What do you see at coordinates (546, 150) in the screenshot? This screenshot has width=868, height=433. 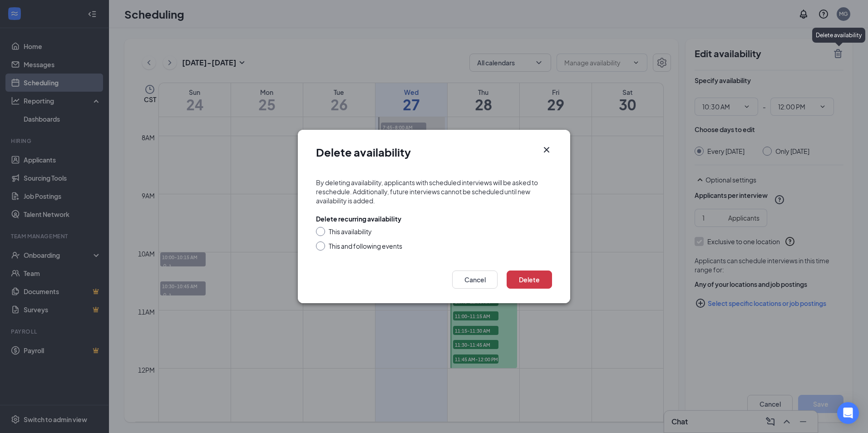 I see `svg: Cross` at bounding box center [546, 150].